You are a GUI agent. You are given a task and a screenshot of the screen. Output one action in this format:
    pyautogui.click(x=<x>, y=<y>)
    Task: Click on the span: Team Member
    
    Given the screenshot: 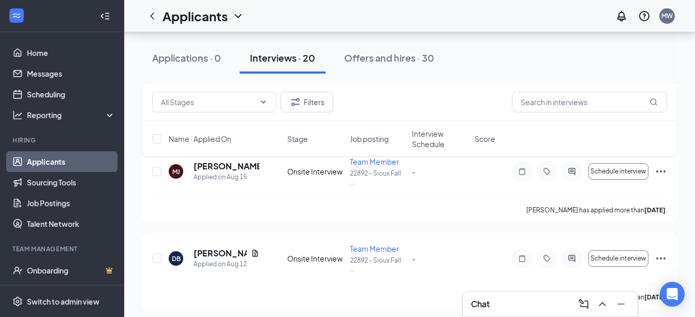 What is the action you would take?
    pyautogui.click(x=374, y=249)
    